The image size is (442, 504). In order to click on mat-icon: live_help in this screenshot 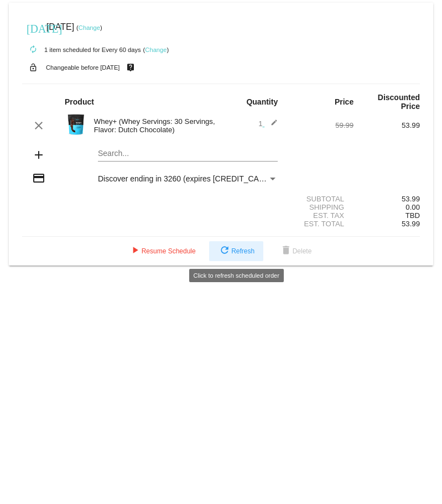, I will do `click(131, 68)`.